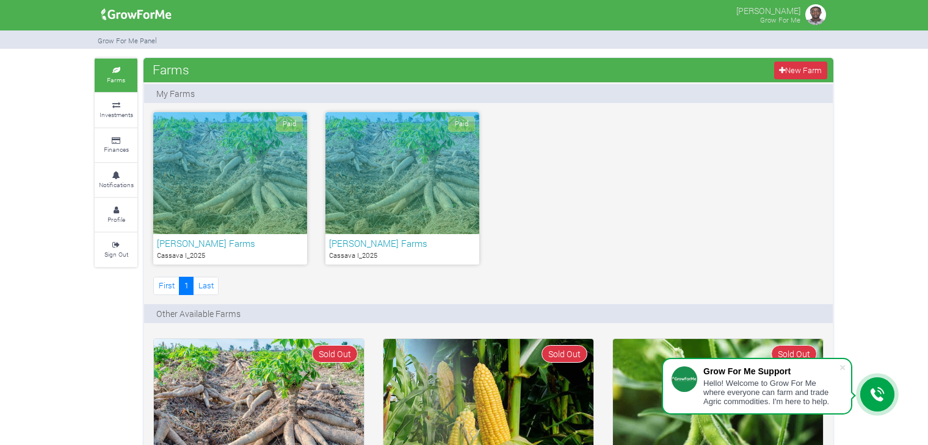 The width and height of the screenshot is (928, 445). What do you see at coordinates (206, 286) in the screenshot?
I see `a: Last` at bounding box center [206, 286].